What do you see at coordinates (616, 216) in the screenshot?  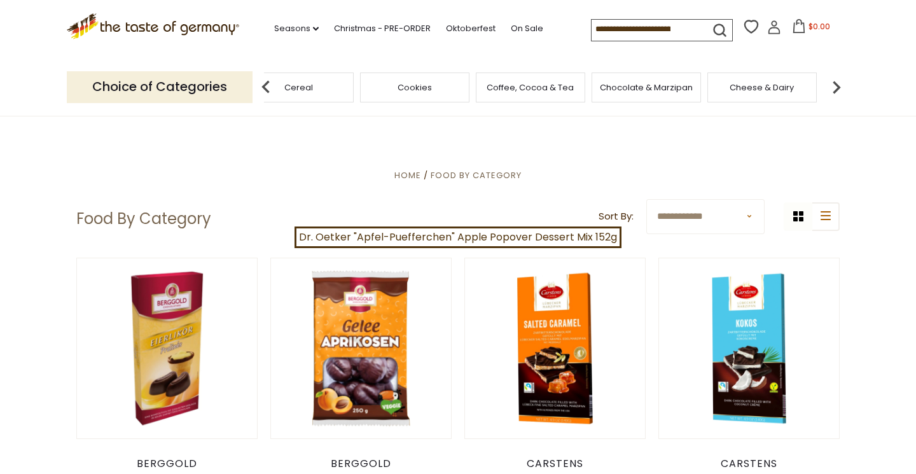 I see `label: Sort By:` at bounding box center [616, 216].